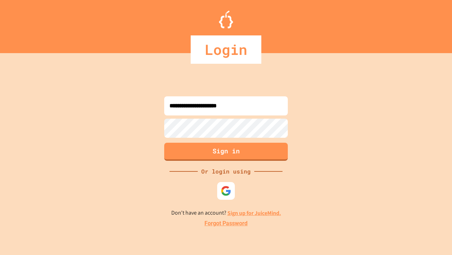 The image size is (452, 255). I want to click on div: Login, so click(226, 49).